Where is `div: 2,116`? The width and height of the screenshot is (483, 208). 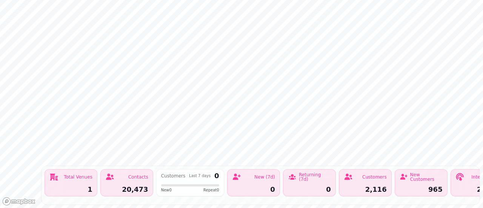
div: 2,116 is located at coordinates (365, 189).